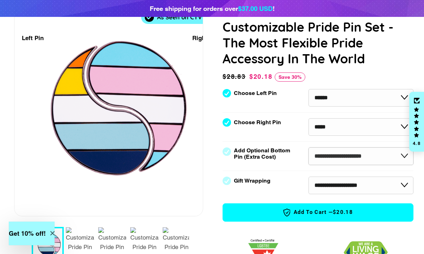 The height and width of the screenshot is (254, 424). What do you see at coordinates (318, 43) in the screenshot?
I see `h1: Customizable Pride Pin Set - The Most Flexible Pride Accessory In The World` at bounding box center [318, 43].